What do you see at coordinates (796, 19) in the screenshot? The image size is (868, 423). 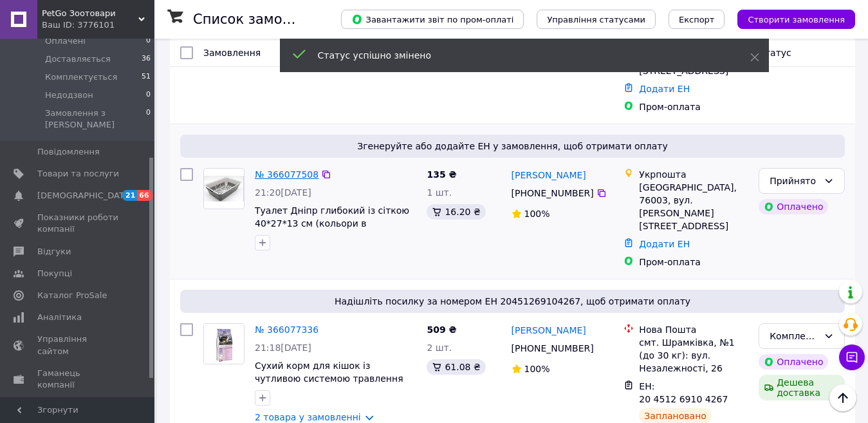 I see `span: Створити замовлення` at bounding box center [796, 19].